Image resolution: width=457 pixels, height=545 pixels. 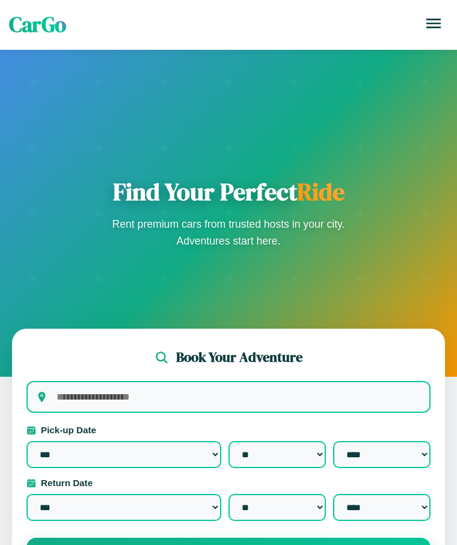 I want to click on span: Ride, so click(x=320, y=192).